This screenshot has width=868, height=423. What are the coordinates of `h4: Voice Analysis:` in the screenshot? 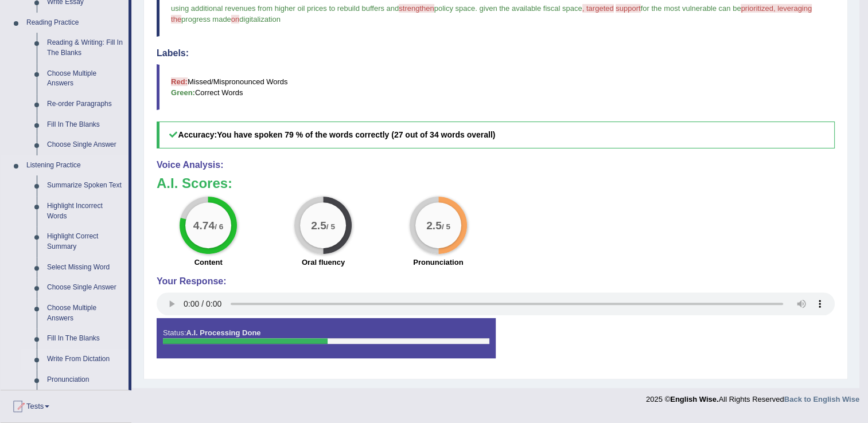 It's located at (496, 165).